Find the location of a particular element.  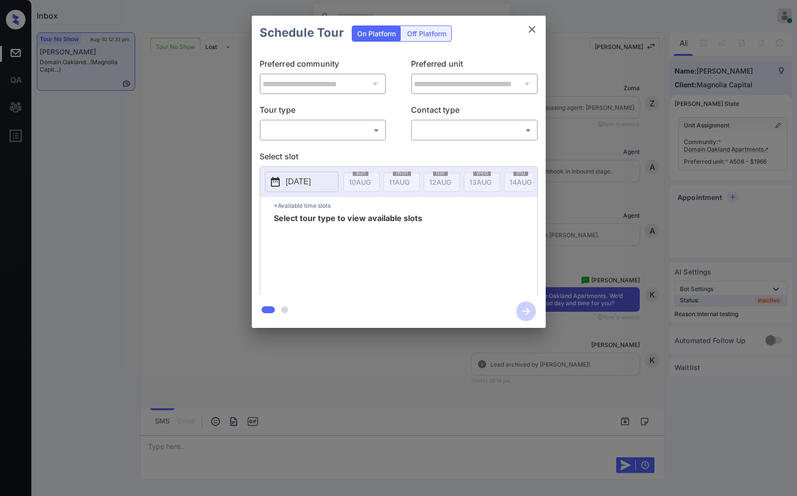

p: *Available time slots is located at coordinates (406, 205).